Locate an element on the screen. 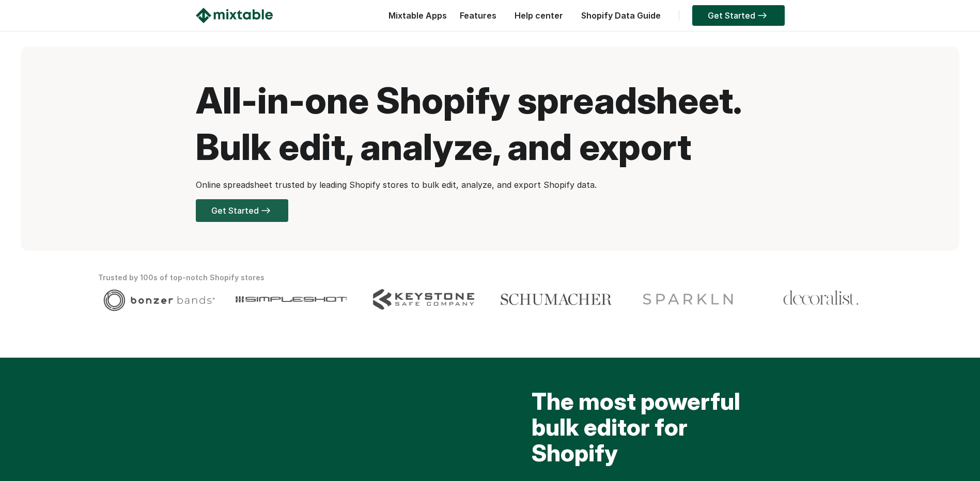 The height and width of the screenshot is (481, 980). a: Help center is located at coordinates (538, 15).